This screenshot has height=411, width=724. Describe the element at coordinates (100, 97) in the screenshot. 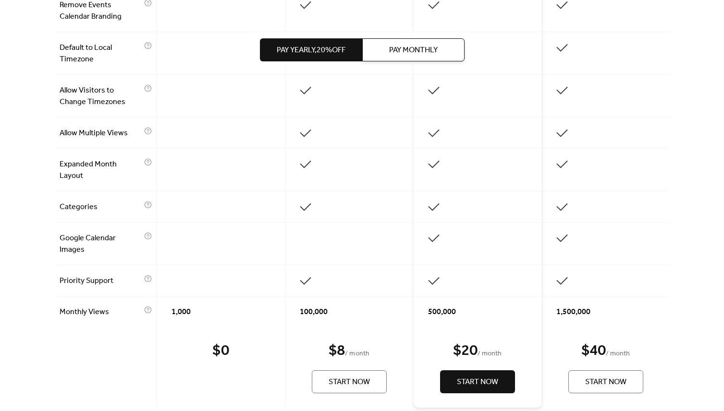

I see `span: Allow Visitors to Change Timezones` at that location.